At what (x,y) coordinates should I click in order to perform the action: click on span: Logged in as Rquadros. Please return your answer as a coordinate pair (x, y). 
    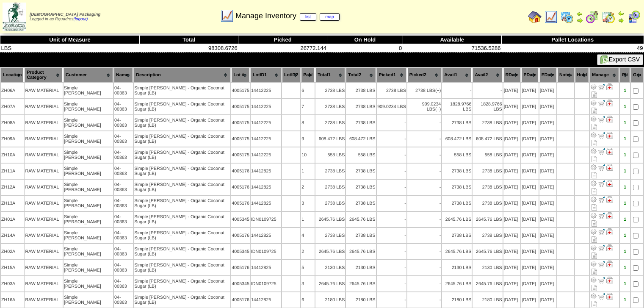
    Looking at the image, I should click on (65, 17).